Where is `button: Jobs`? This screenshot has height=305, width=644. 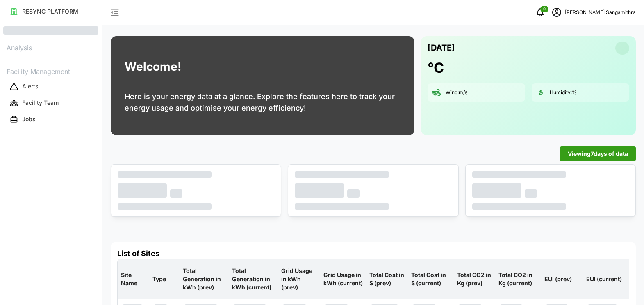
button: Jobs is located at coordinates (51, 119).